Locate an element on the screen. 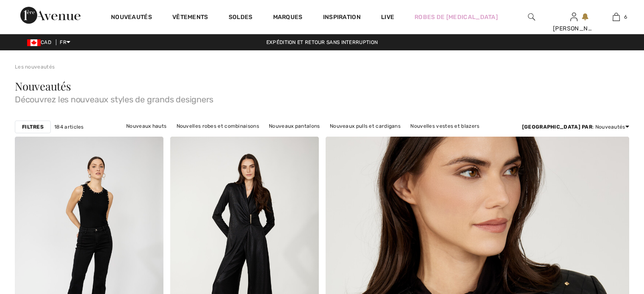  a: Nouvelles jupes is located at coordinates (257, 137).